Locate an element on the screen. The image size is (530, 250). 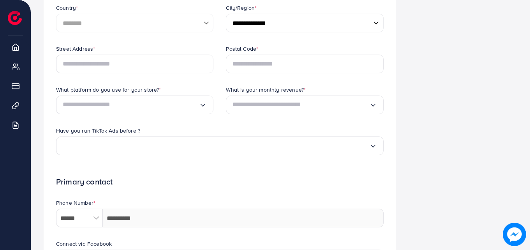
label: Country is located at coordinates (67, 8).